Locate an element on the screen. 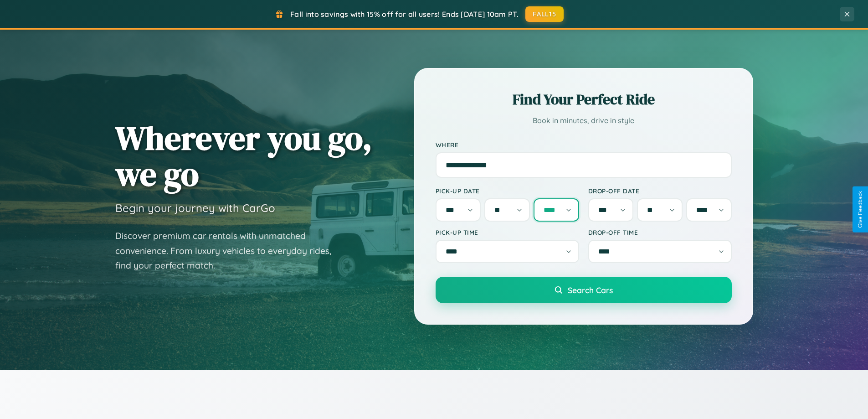 The width and height of the screenshot is (868, 419). button: Search Cars is located at coordinates (583, 290).